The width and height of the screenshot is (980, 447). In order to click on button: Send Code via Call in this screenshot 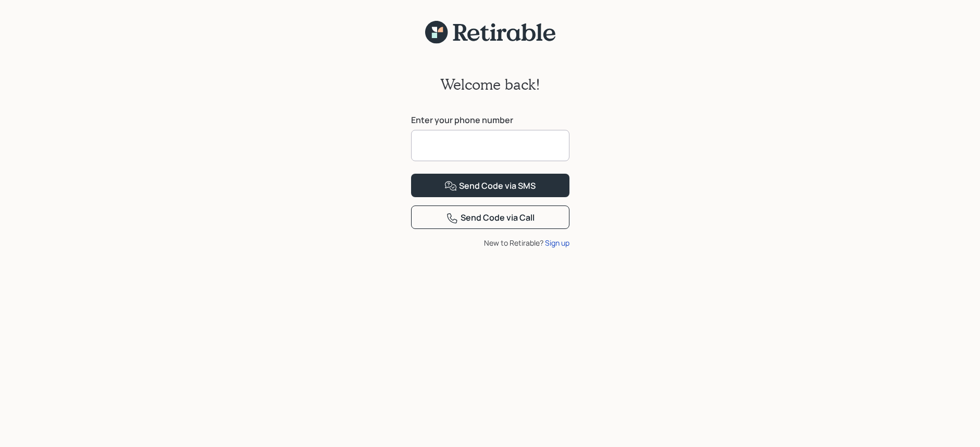, I will do `click(490, 217)`.